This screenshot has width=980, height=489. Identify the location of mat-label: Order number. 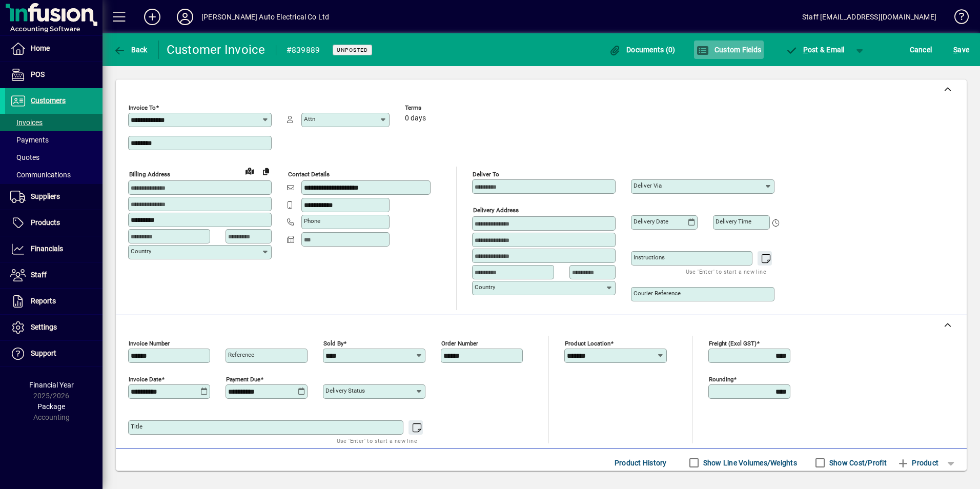
(460, 344).